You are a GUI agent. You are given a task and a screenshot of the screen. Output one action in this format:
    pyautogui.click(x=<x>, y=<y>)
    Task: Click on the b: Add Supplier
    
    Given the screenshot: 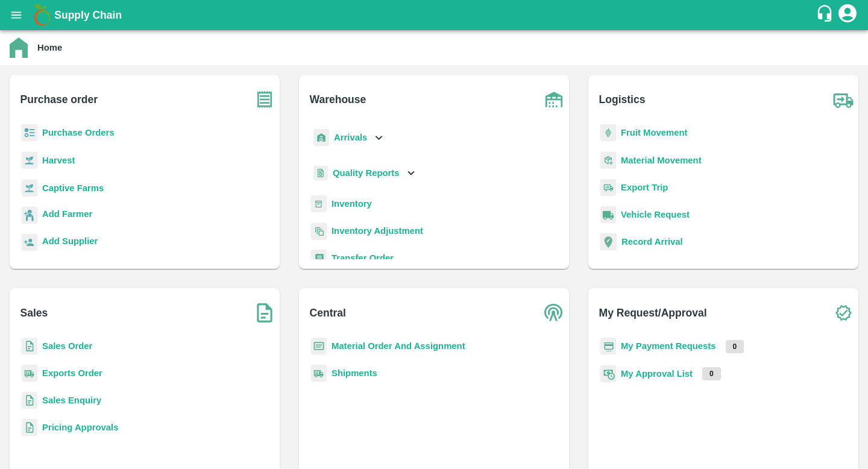 What is the action you would take?
    pyautogui.click(x=70, y=241)
    